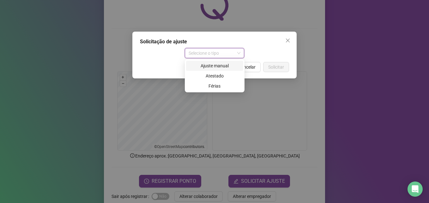 The height and width of the screenshot is (203, 429). What do you see at coordinates (214, 76) in the screenshot?
I see `div: Atestado` at bounding box center [214, 76].